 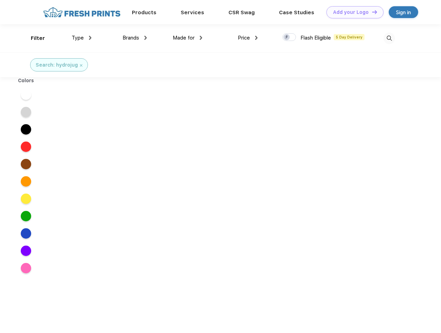 What do you see at coordinates (389, 38) in the screenshot?
I see `img: desktop_search.svg` at bounding box center [389, 38].